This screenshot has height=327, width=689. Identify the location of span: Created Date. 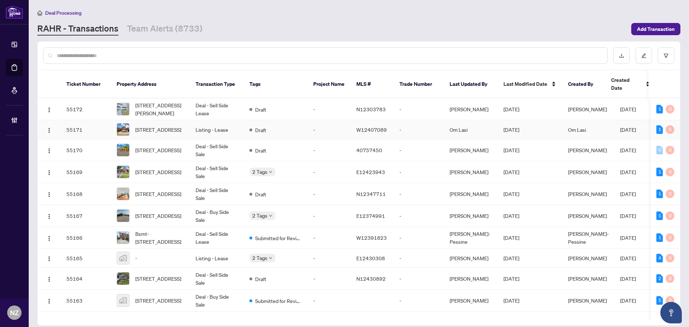
(627, 84).